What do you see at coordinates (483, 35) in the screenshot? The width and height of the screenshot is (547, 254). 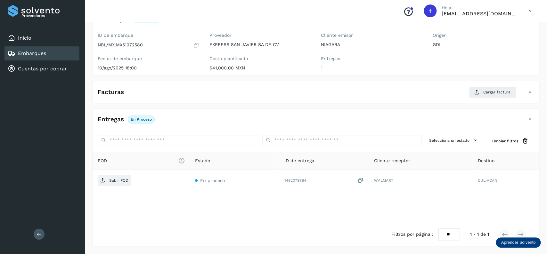 I see `label: Origen` at bounding box center [483, 35].